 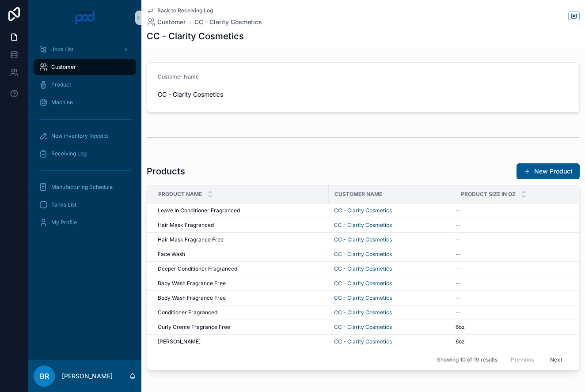 What do you see at coordinates (63, 67) in the screenshot?
I see `span: Customer` at bounding box center [63, 67].